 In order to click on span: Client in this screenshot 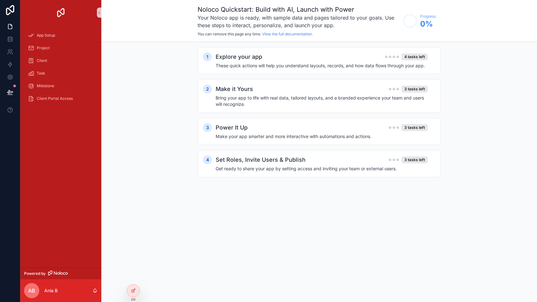, I will do `click(42, 61)`.